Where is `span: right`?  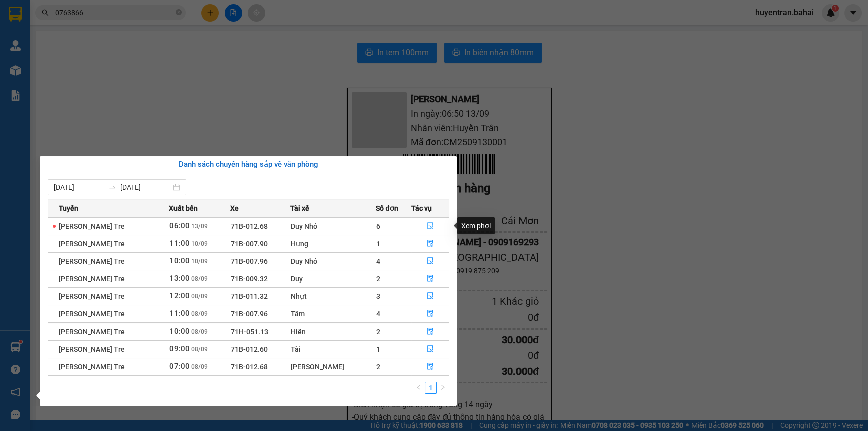
span: right is located at coordinates (442, 387).